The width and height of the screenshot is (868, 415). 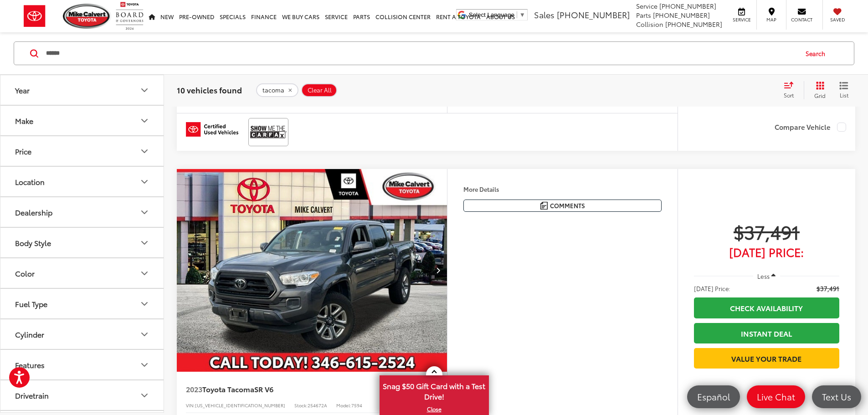 I want to click on button: PricePrice, so click(x=82, y=151).